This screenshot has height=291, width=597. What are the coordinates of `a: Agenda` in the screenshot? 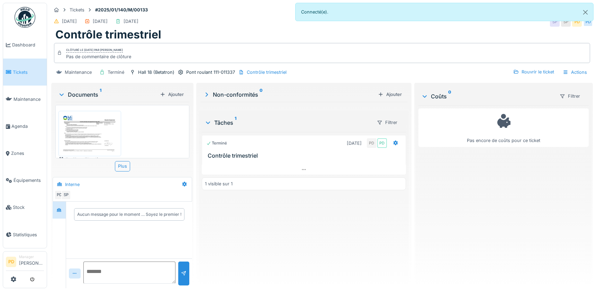 It's located at (25, 126).